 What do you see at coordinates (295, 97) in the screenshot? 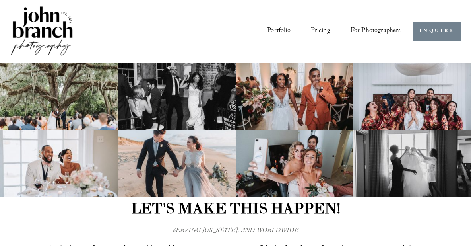
I see `img: Bride and groom walking down the aisle in wedding attire, bride holding bouquet.` at bounding box center [295, 97].